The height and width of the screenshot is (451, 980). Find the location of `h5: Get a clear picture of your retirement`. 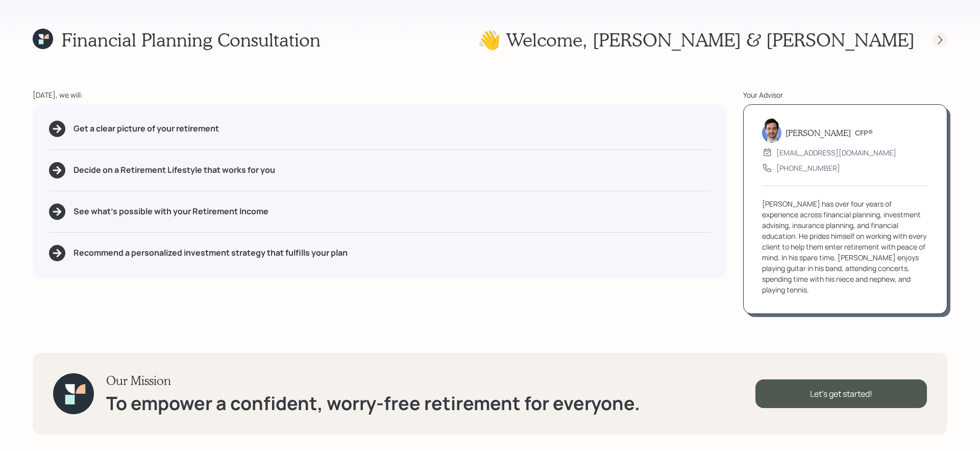

h5: Get a clear picture of your retirement is located at coordinates (146, 129).